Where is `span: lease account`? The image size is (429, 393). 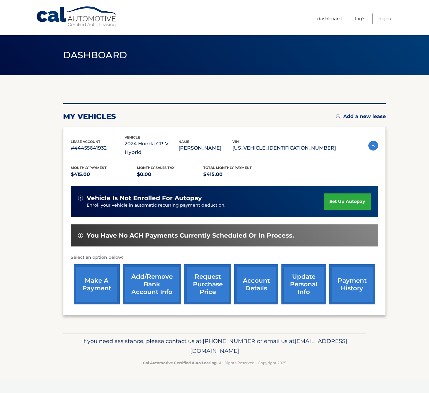
span: lease account is located at coordinates (85, 142).